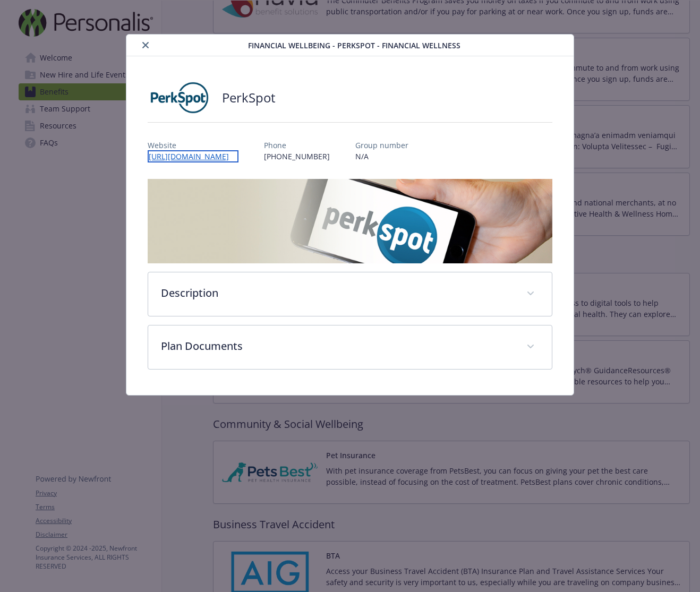  Describe the element at coordinates (382, 145) in the screenshot. I see `p: Group number` at that location.